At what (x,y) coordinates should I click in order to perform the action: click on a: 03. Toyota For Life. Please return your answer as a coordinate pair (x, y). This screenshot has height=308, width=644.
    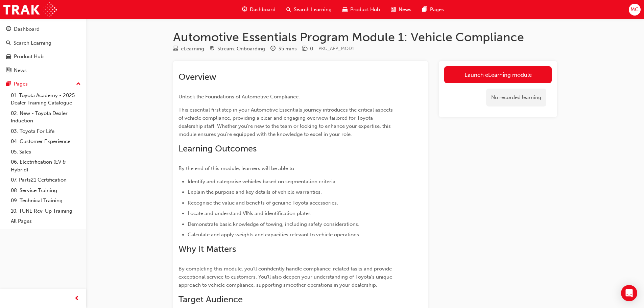
    Looking at the image, I should click on (46, 132).